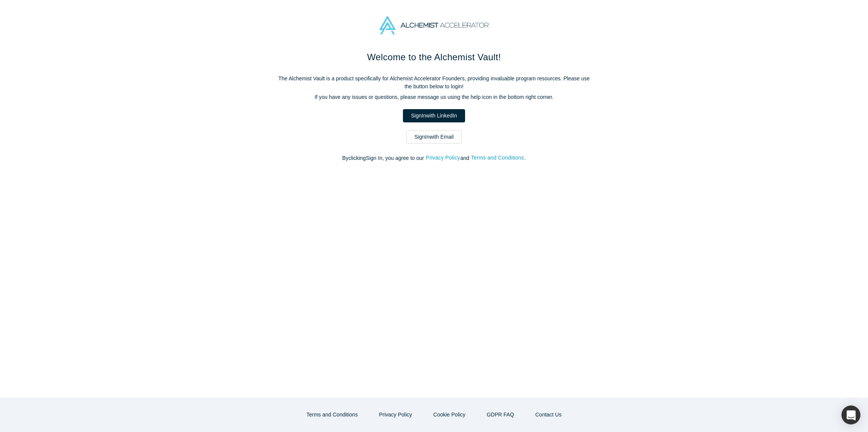 The image size is (868, 432). What do you see at coordinates (434, 137) in the screenshot?
I see `a: SignInwith Email` at bounding box center [434, 137].